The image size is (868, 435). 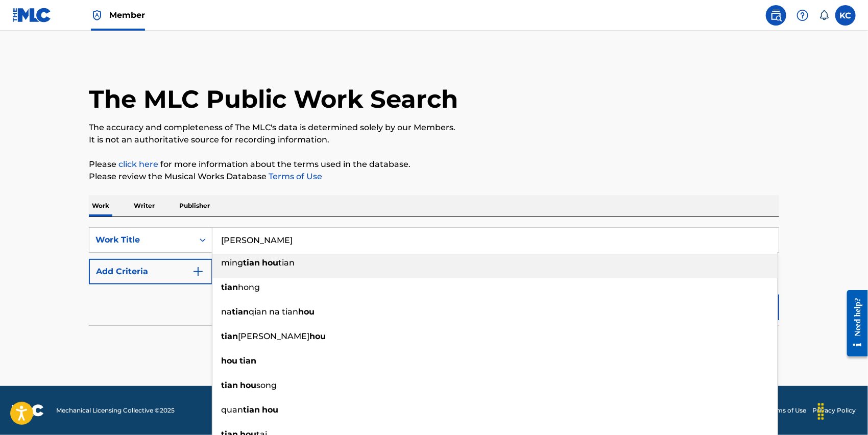 What do you see at coordinates (150, 271) in the screenshot?
I see `button: Add Criteria` at bounding box center [150, 271].